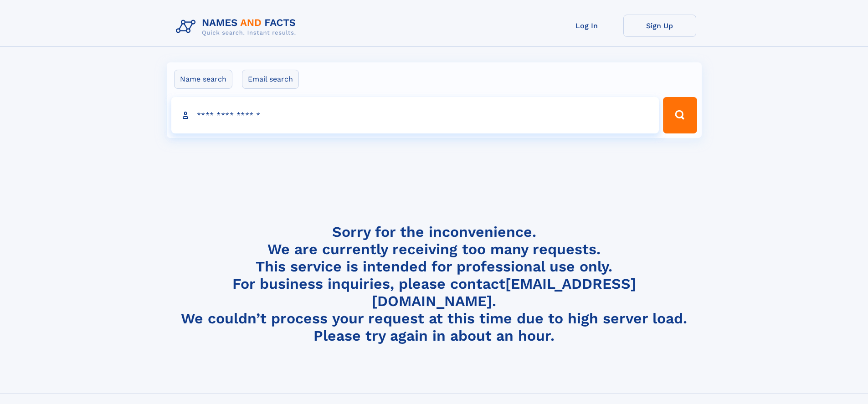 This screenshot has width=868, height=404. I want to click on label: Name search, so click(203, 80).